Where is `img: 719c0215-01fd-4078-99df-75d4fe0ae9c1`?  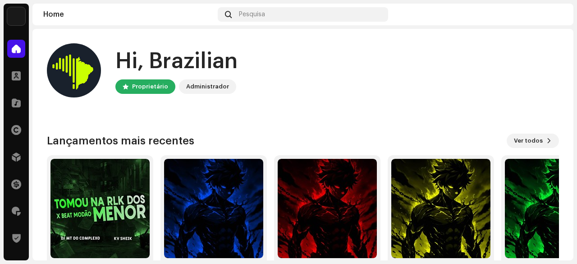 img: 719c0215-01fd-4078-99df-75d4fe0ae9c1 is located at coordinates (100, 208).